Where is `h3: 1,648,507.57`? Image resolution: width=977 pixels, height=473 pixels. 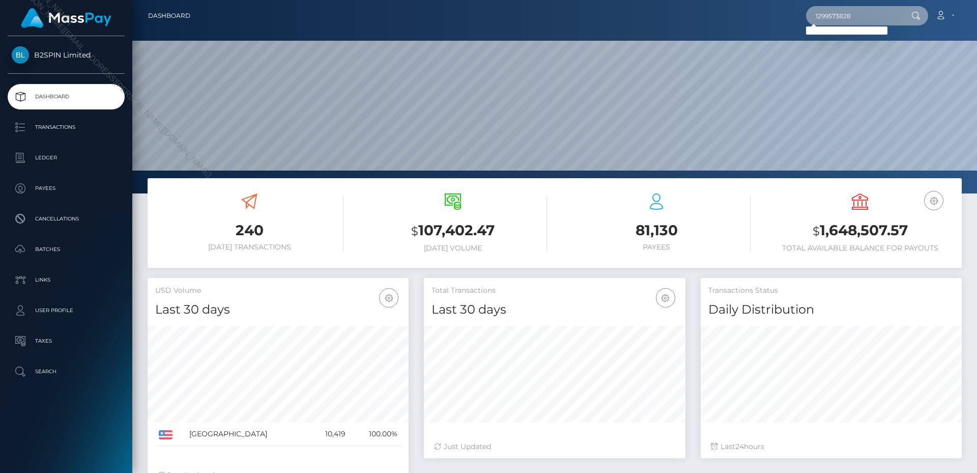
h3: 1,648,507.57 is located at coordinates (860, 231).